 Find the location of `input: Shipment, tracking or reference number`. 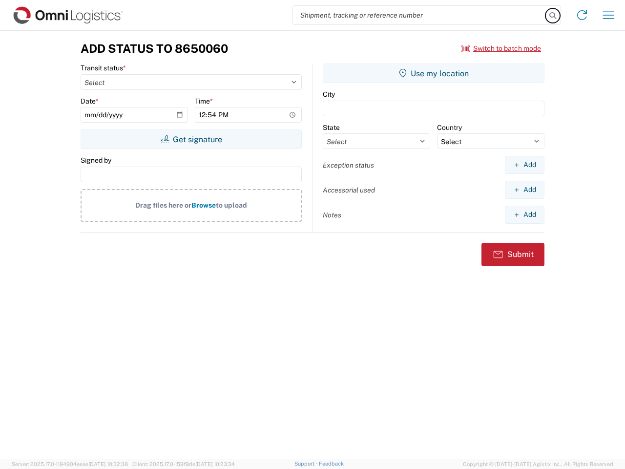

input: Shipment, tracking or reference number is located at coordinates (420, 15).